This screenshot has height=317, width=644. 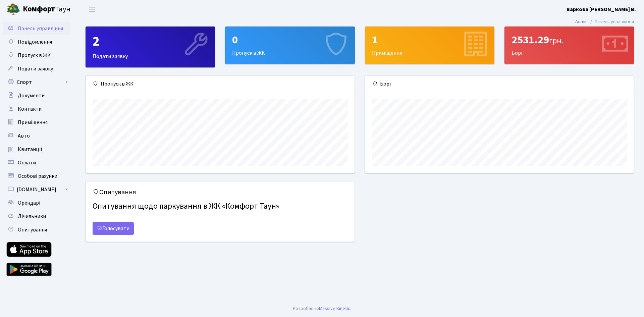 I want to click on b: Комфорт, so click(x=39, y=9).